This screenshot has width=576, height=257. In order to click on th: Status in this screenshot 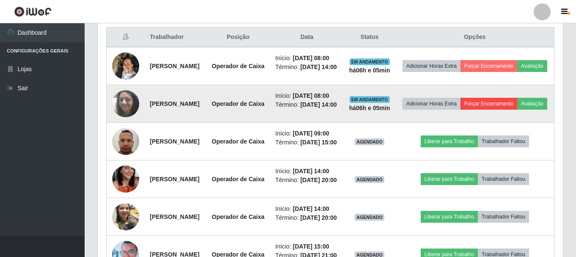, I will do `click(369, 37)`.